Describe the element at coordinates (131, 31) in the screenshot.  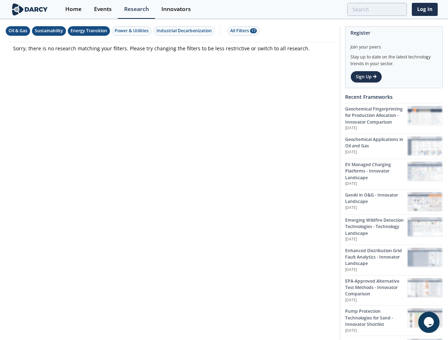
I see `div: Power & Utilities` at that location.